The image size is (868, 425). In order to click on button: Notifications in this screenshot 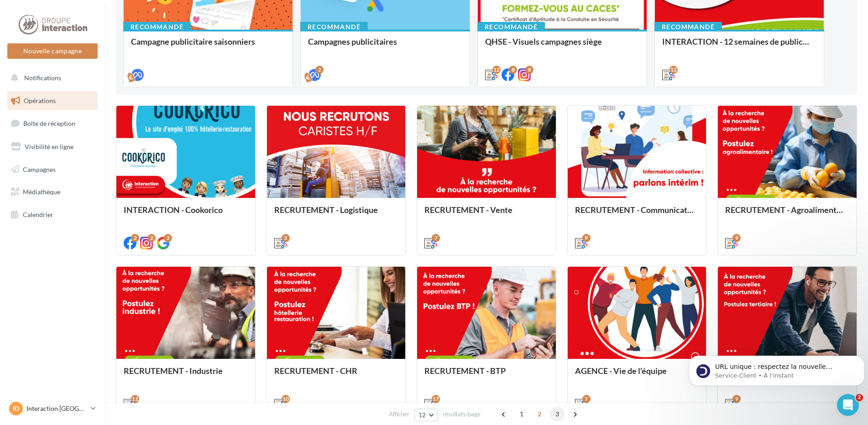, I will do `click(51, 78)`.